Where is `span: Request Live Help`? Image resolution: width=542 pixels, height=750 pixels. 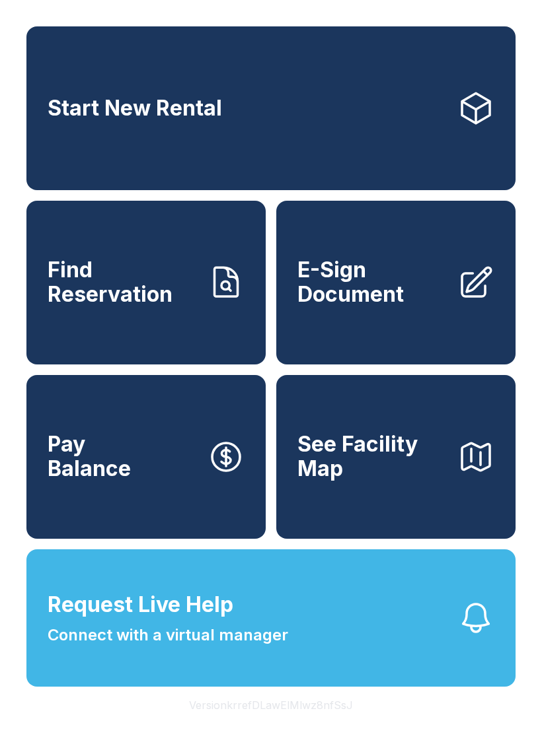
span: Request Live Help is located at coordinates (140, 605).